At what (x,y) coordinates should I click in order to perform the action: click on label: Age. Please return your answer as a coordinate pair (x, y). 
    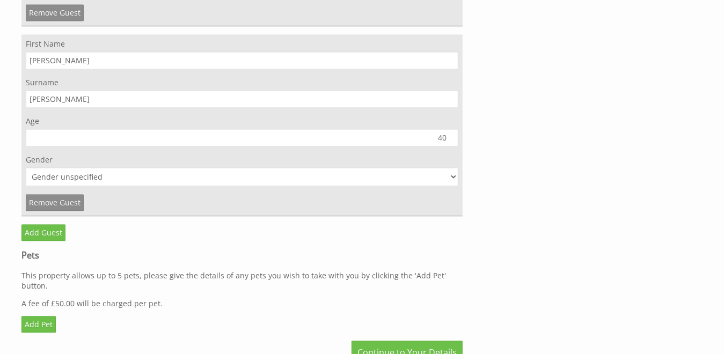
    Looking at the image, I should click on (242, 121).